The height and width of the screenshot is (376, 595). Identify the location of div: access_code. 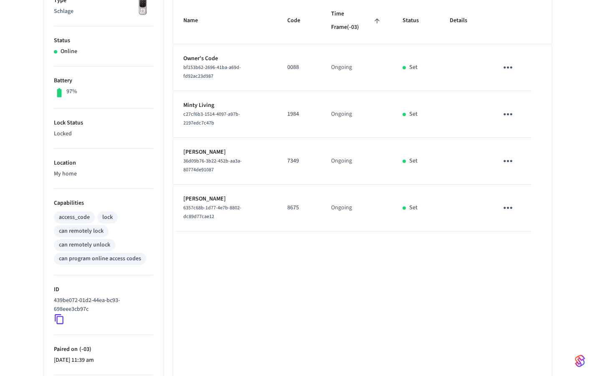
(74, 217).